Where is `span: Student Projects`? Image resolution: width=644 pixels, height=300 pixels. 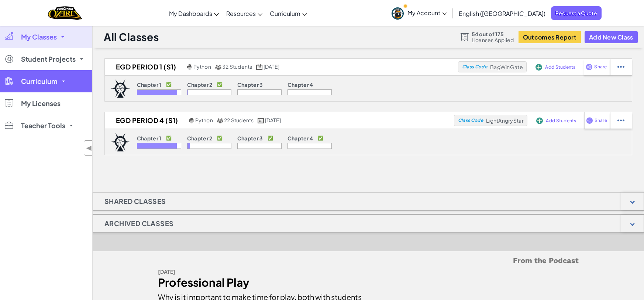
span: Student Projects is located at coordinates (48, 59).